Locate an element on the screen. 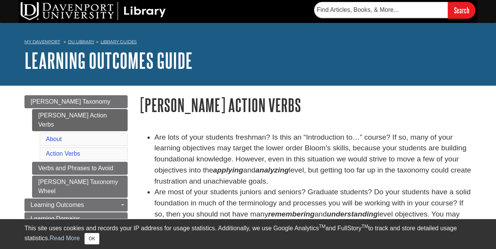 Image resolution: width=496 pixels, height=249 pixels. img: DU Library is located at coordinates (93, 11).